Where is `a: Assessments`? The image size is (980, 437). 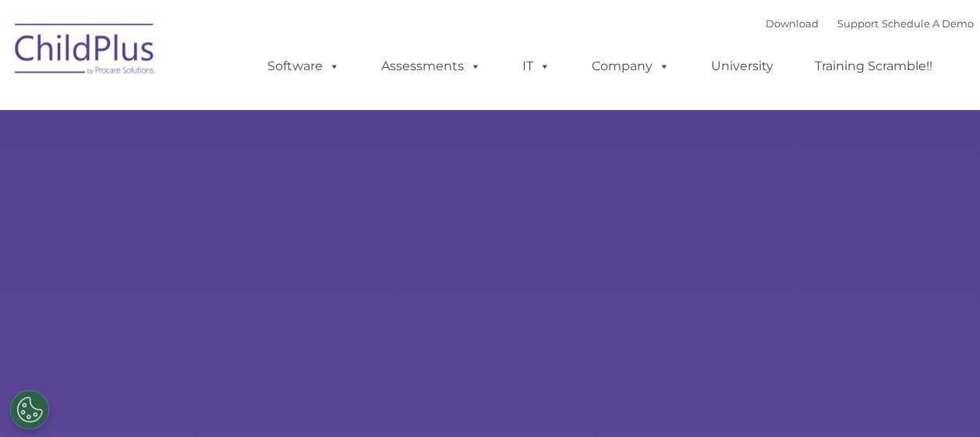
a: Assessments is located at coordinates (431, 66).